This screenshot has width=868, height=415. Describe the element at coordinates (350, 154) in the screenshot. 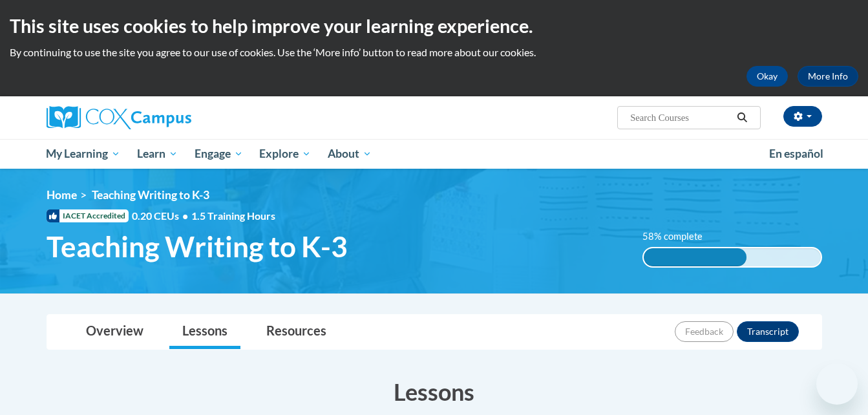

I see `span: About` at that location.